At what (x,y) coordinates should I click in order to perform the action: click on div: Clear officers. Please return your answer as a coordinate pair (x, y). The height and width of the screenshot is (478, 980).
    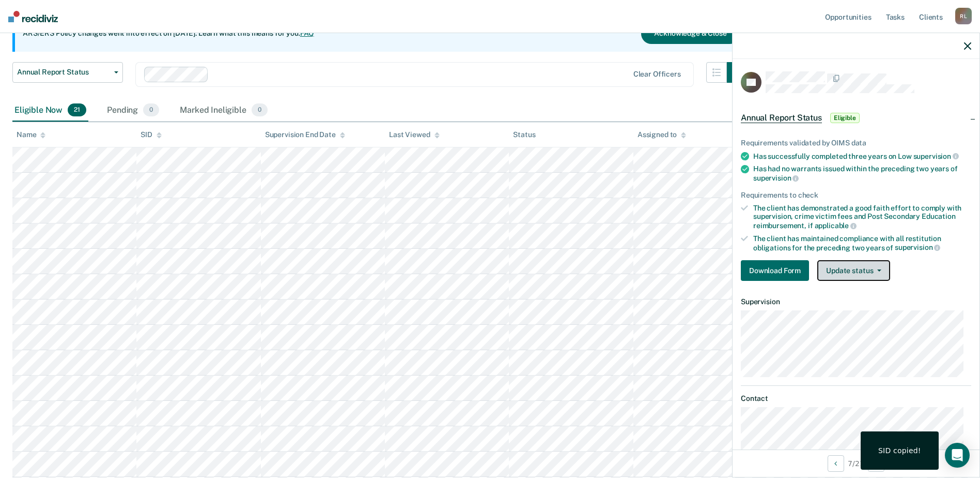
    Looking at the image, I should click on (657, 74).